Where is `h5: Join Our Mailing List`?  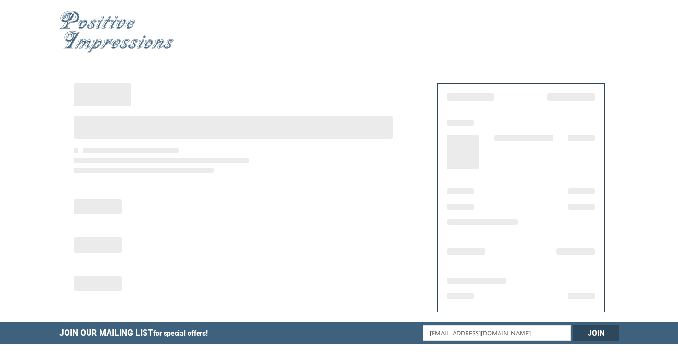
h5: Join Our Mailing List is located at coordinates (136, 334).